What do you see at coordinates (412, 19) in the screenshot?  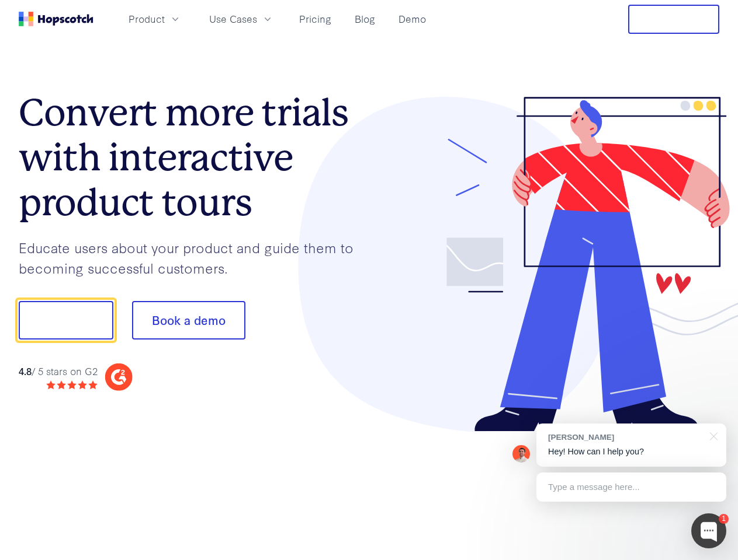 I see `a: Demo` at bounding box center [412, 19].